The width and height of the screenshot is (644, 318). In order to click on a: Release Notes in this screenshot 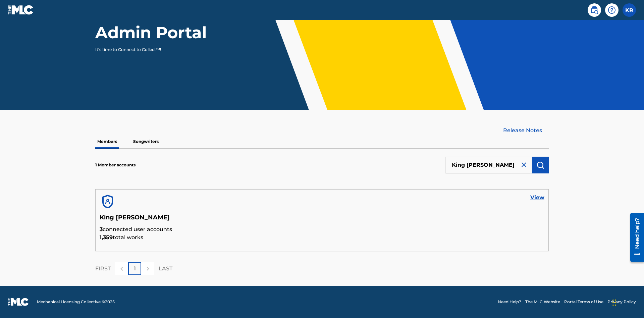, I will do `click(526, 131)`.